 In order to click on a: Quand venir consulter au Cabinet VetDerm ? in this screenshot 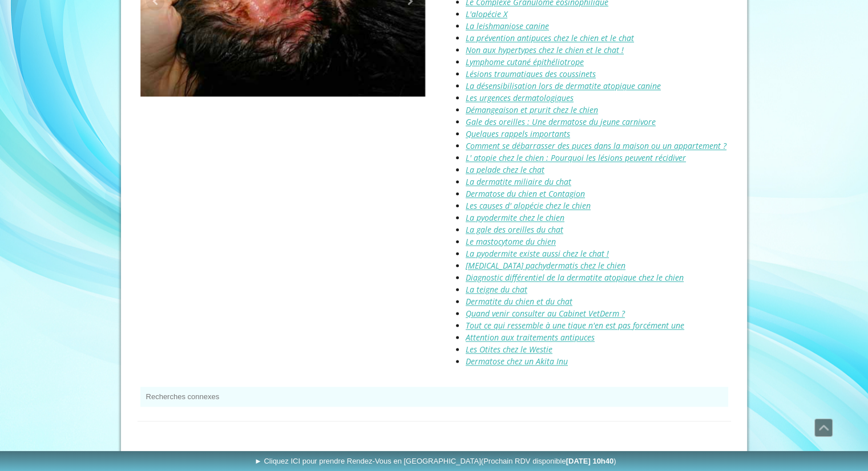, I will do `click(545, 313)`.